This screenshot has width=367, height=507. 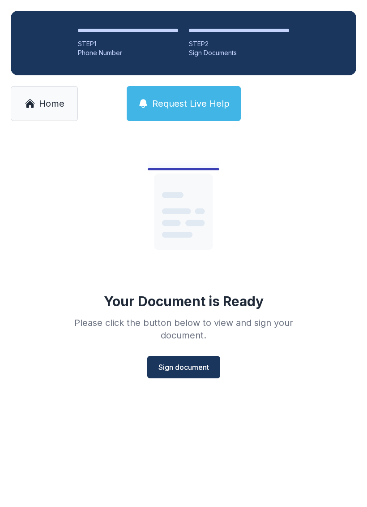 I want to click on div: STEP 2, so click(x=239, y=44).